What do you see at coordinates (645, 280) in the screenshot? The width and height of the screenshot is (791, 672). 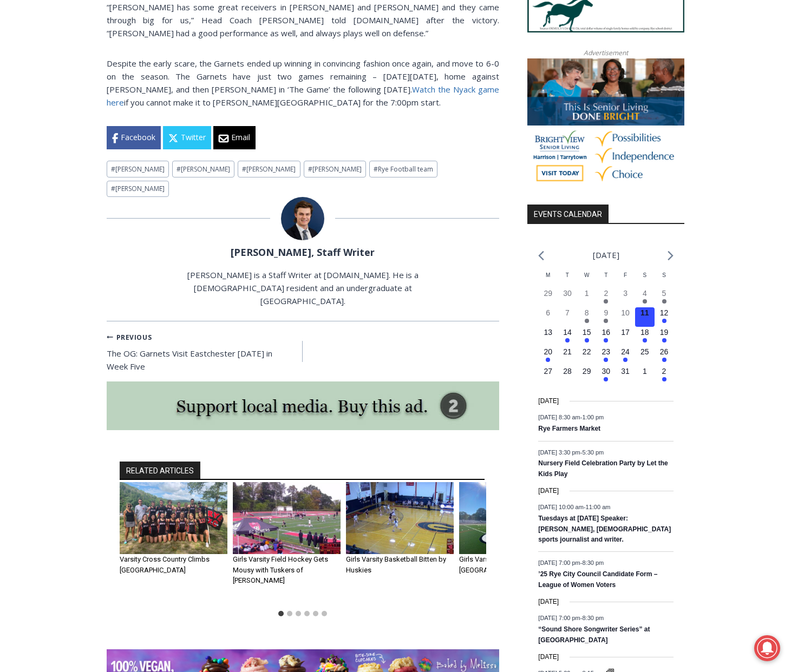 I see `div: Saturday` at bounding box center [645, 280].